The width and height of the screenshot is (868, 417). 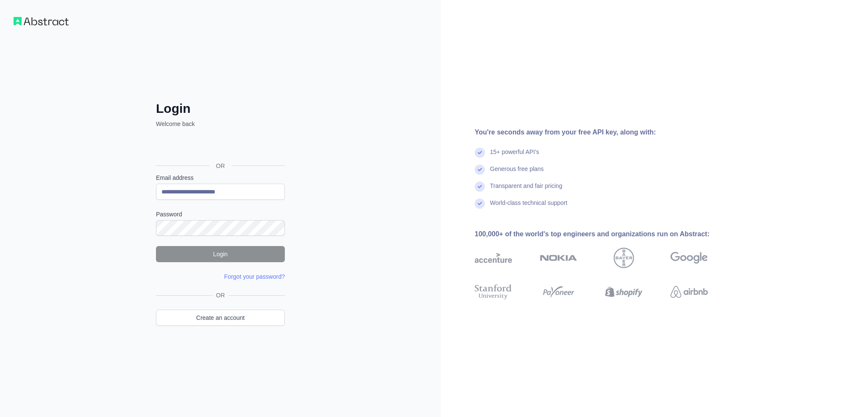 I want to click on h2: Login, so click(x=220, y=109).